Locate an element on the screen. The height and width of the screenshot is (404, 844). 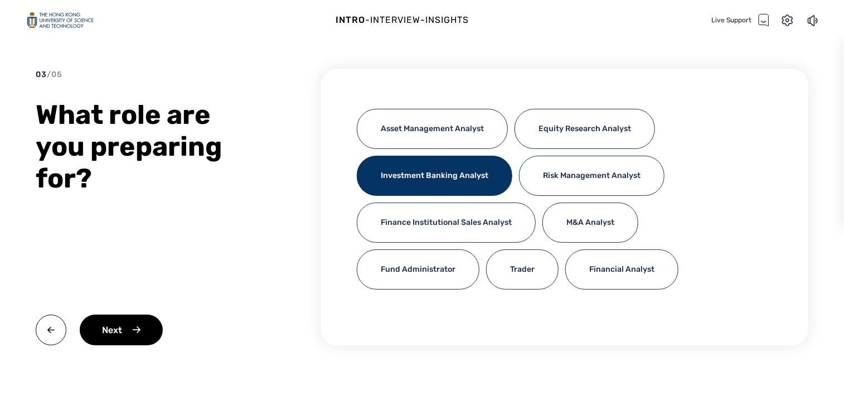
img: logo is located at coordinates (60, 20).